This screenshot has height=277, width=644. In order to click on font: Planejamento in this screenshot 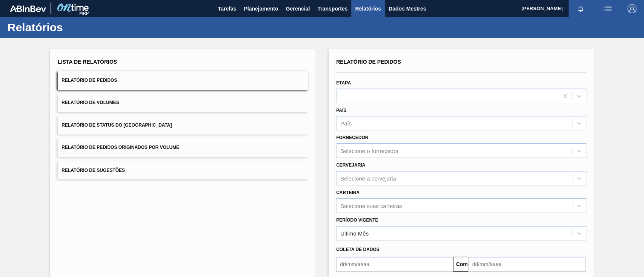, I will do `click(261, 9)`.